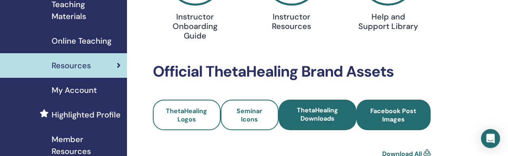 The height and width of the screenshot is (156, 508). Describe the element at coordinates (490, 138) in the screenshot. I see `div: Open Intercom Messenger` at that location.